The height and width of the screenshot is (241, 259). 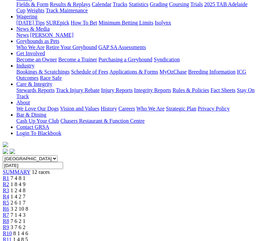 What do you see at coordinates (167, 59) in the screenshot?
I see `a: Syndication` at bounding box center [167, 59].